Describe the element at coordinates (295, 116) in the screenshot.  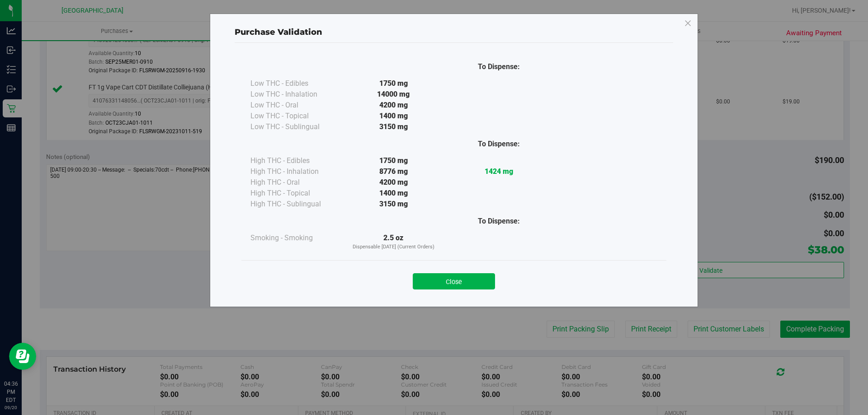
I see `div: Low THC - Topical` at that location.